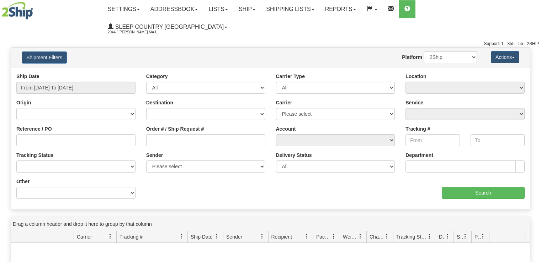 The width and height of the screenshot is (541, 262). What do you see at coordinates (34, 129) in the screenshot?
I see `label: Reference / PO` at bounding box center [34, 129].